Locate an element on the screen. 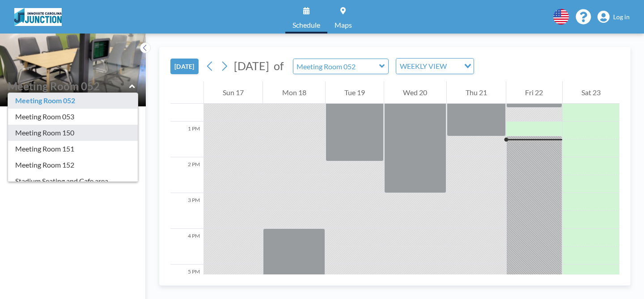  div: Sun 17 is located at coordinates (233, 92).